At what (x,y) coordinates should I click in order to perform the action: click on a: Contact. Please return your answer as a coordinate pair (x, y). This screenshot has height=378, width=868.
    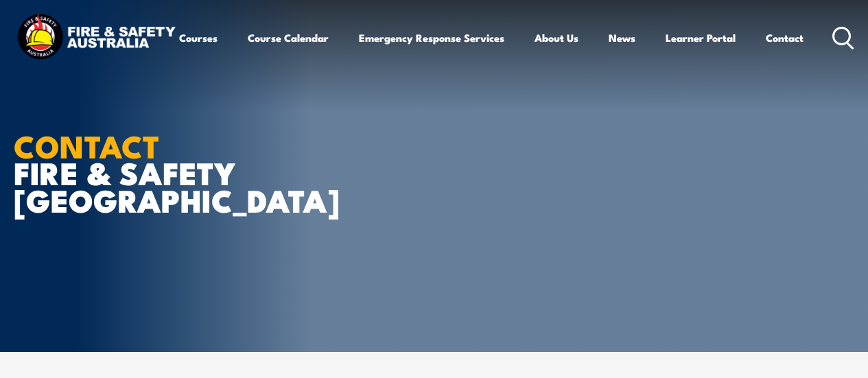
    Looking at the image, I should click on (784, 38).